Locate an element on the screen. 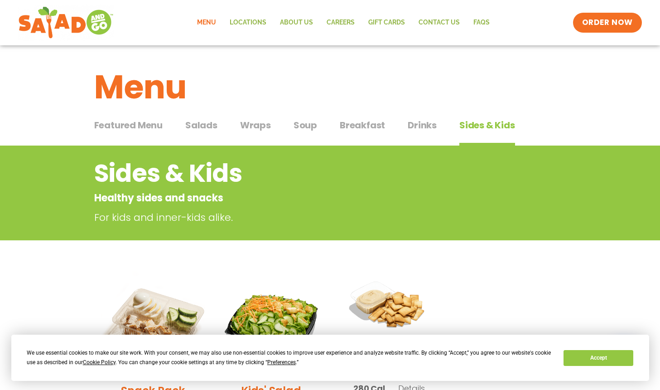 The width and height of the screenshot is (660, 390). a: About Us is located at coordinates (296, 23).